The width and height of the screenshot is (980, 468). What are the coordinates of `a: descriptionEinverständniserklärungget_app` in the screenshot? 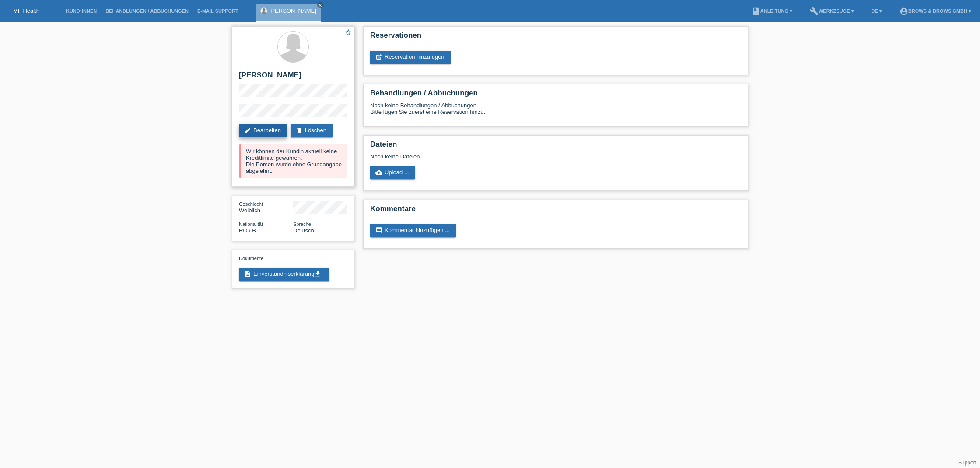 It's located at (284, 274).